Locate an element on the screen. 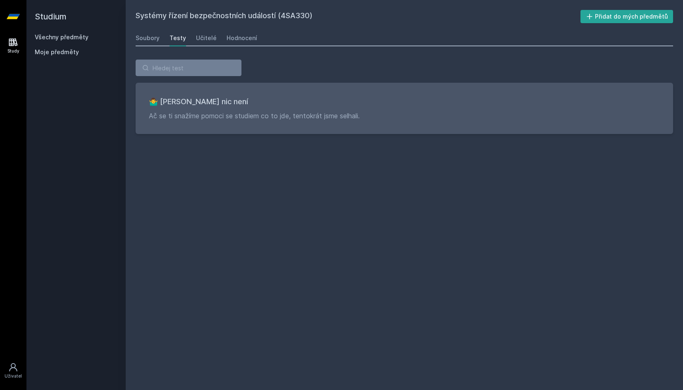 The image size is (683, 390). span: Moje předměty is located at coordinates (57, 52).